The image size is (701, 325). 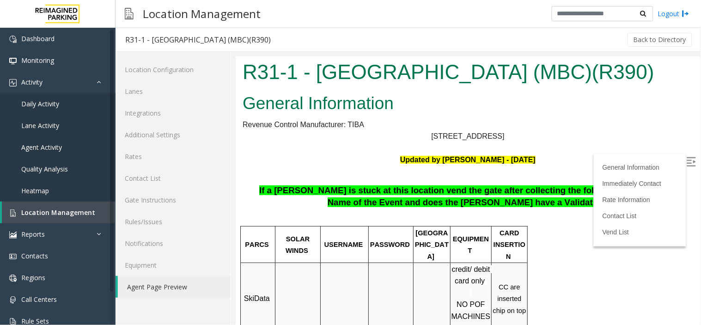 I want to click on span: Lane Activity, so click(x=40, y=125).